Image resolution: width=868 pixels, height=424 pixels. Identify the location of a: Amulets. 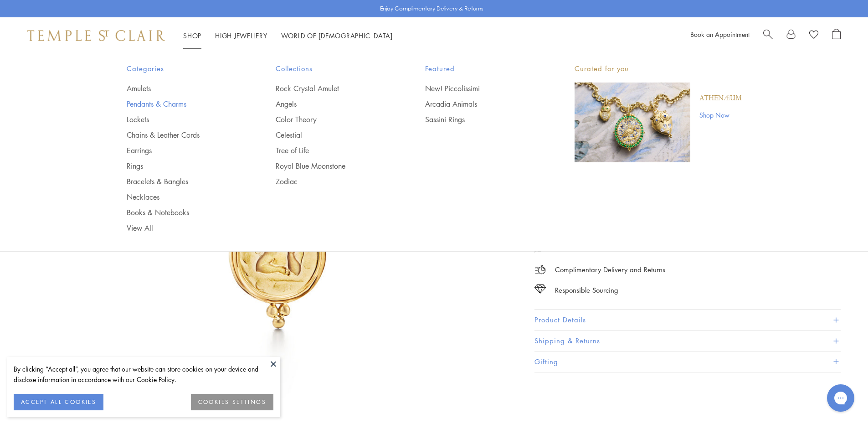
(183, 88).